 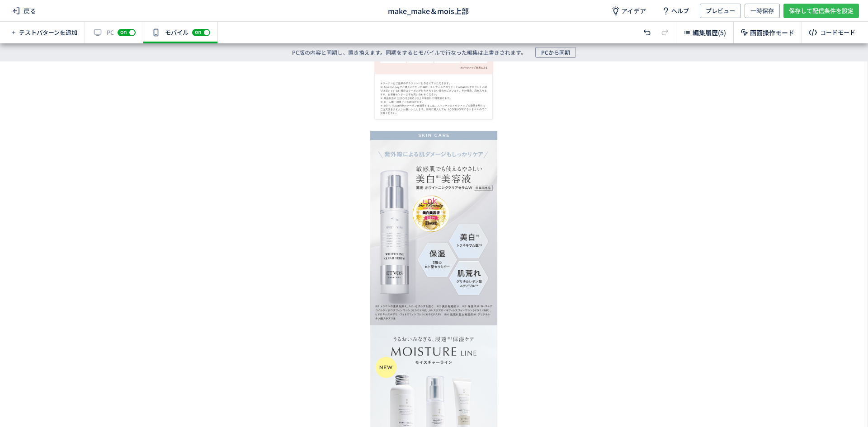 What do you see at coordinates (762, 11) in the screenshot?
I see `button: 一時保存` at bounding box center [762, 11].